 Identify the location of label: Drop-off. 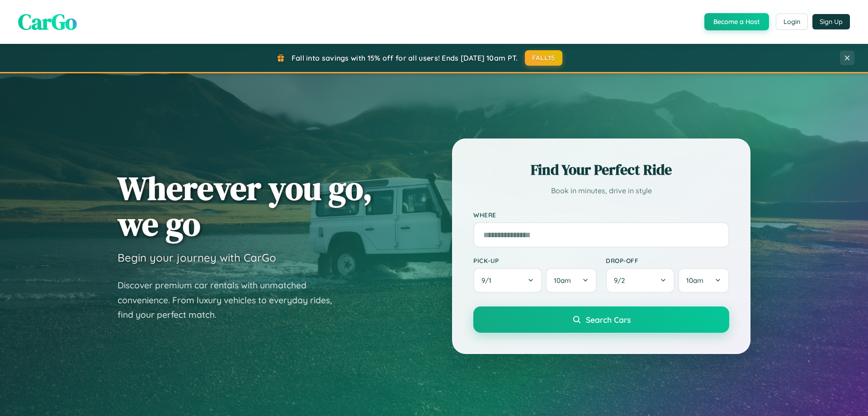
(667, 260).